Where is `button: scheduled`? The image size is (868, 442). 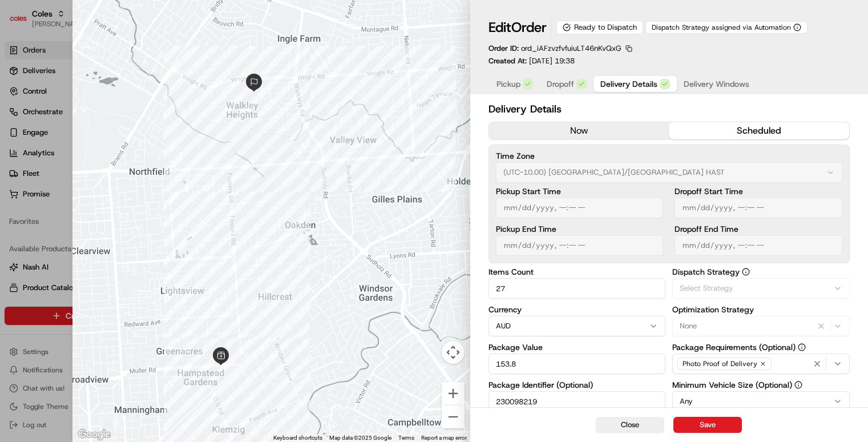
button: scheduled is located at coordinates (759, 131).